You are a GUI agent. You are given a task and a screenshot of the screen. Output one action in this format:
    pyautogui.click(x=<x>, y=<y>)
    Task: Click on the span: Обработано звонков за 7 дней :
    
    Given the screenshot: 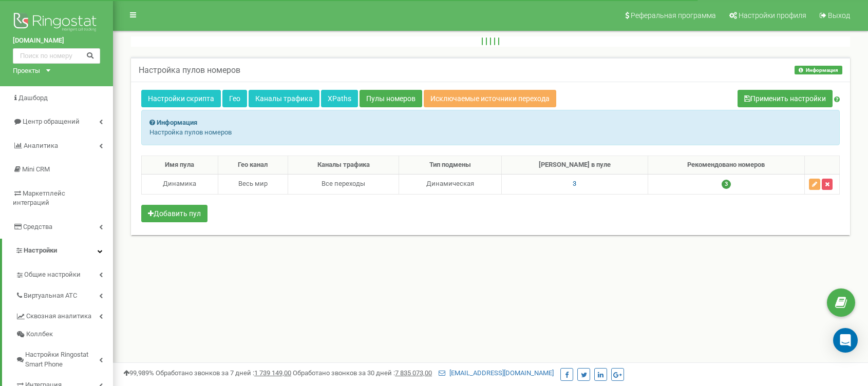 What is the action you would take?
    pyautogui.click(x=224, y=373)
    